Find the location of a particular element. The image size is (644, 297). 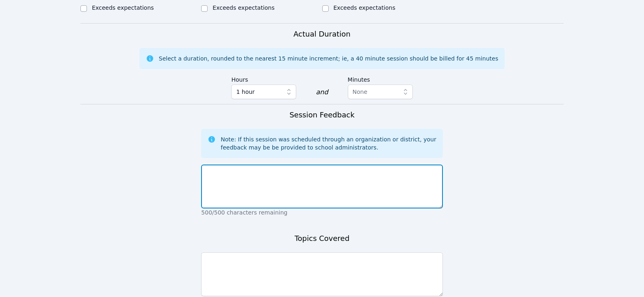

span: 1 hour is located at coordinates (245, 92).